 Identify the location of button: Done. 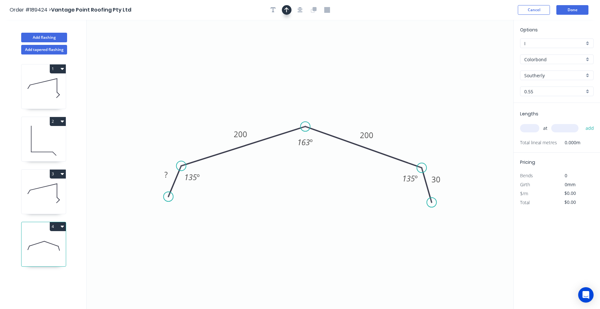
(572, 10).